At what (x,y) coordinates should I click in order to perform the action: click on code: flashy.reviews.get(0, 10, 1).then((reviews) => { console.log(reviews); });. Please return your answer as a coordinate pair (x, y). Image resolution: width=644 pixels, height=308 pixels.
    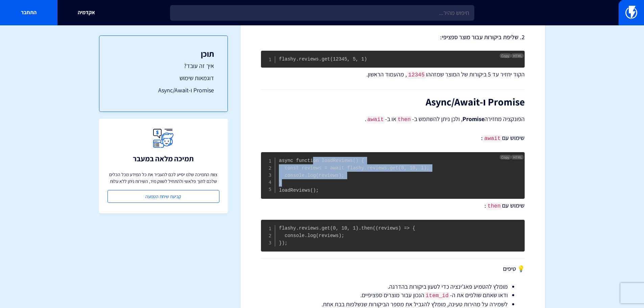
    Looking at the image, I should click on (347, 236).